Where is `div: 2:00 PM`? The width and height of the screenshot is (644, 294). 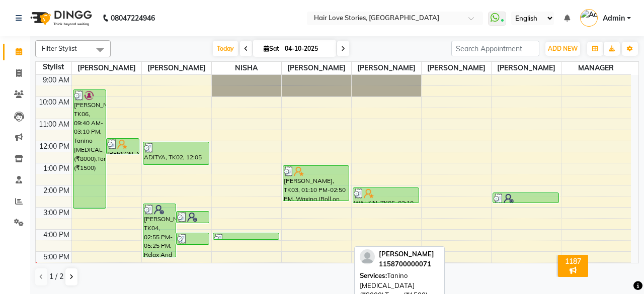
div: 2:00 PM is located at coordinates (56, 190).